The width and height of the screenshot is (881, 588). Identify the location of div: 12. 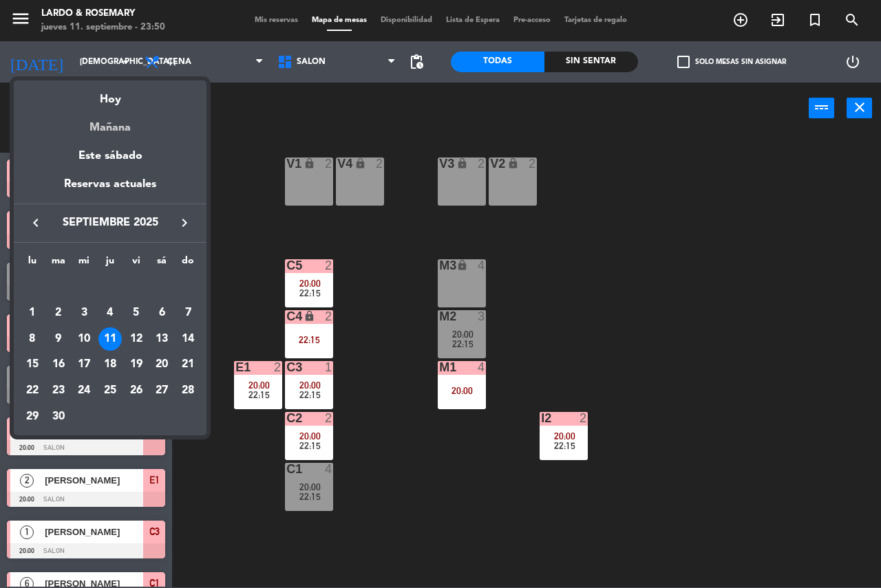
(136, 339).